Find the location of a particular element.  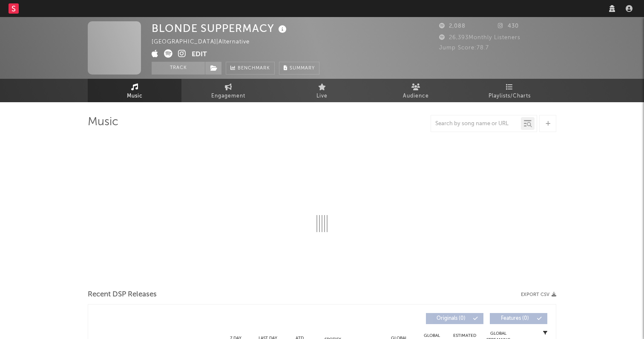

span: Benchmark is located at coordinates (254, 69).